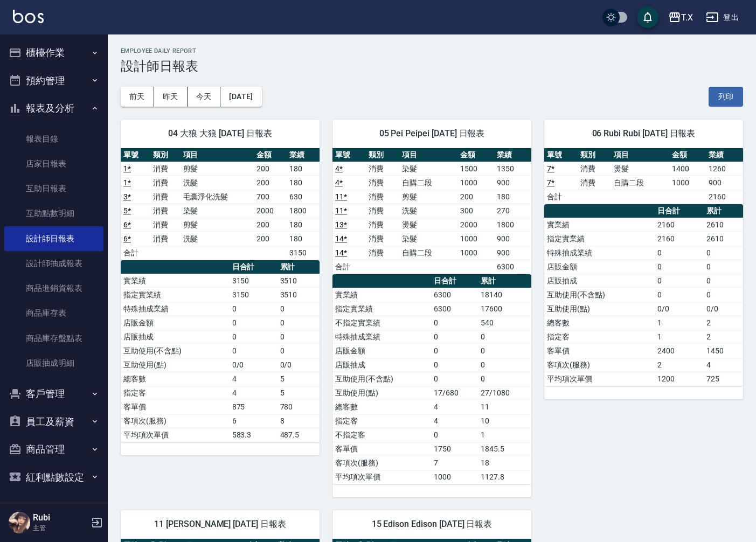  Describe the element at coordinates (599, 323) in the screenshot. I see `td: 總客數` at that location.